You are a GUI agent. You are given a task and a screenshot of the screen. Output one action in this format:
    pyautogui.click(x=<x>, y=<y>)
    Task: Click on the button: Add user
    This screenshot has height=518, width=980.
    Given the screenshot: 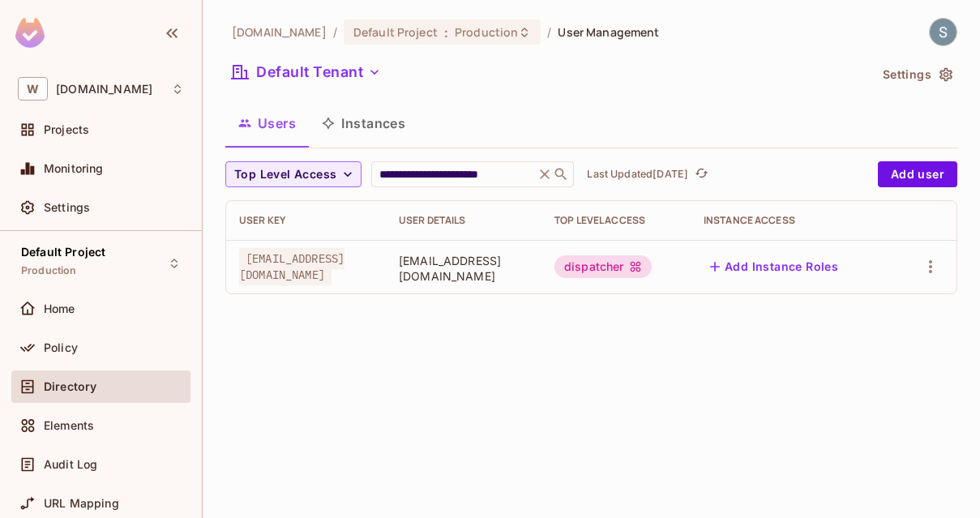 What is the action you would take?
    pyautogui.click(x=917, y=174)
    